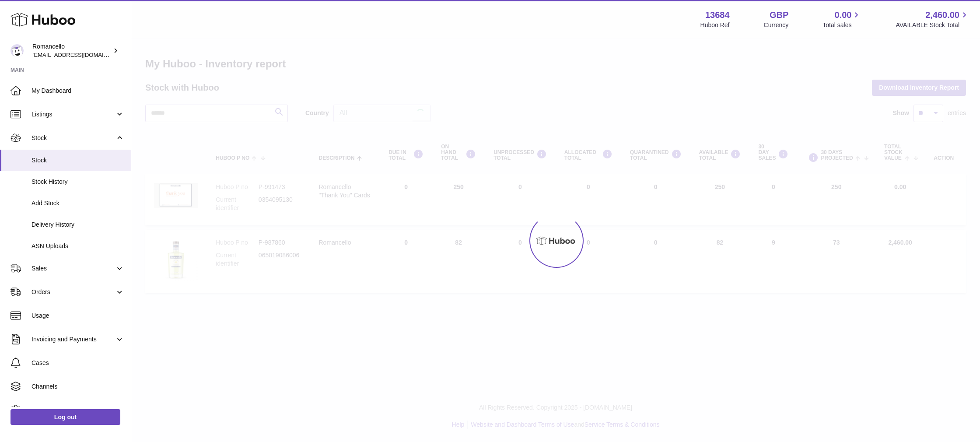 This screenshot has width=980, height=442. I want to click on div: Romancello, so click(72, 51).